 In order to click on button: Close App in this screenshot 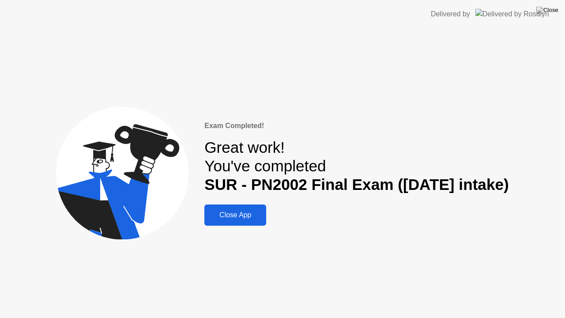, I will do `click(235, 215)`.